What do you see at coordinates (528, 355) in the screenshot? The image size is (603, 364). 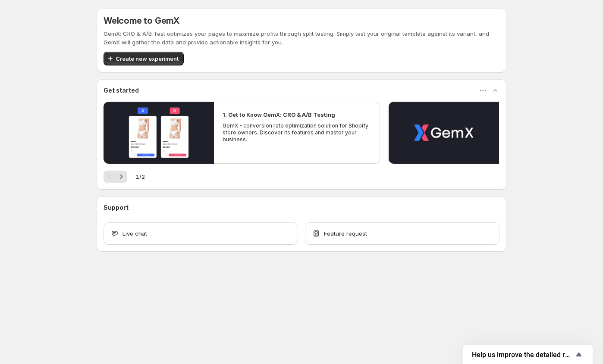 I see `button: Show survey - Help us improve the detailed report for A/B campaigns` at bounding box center [528, 355].